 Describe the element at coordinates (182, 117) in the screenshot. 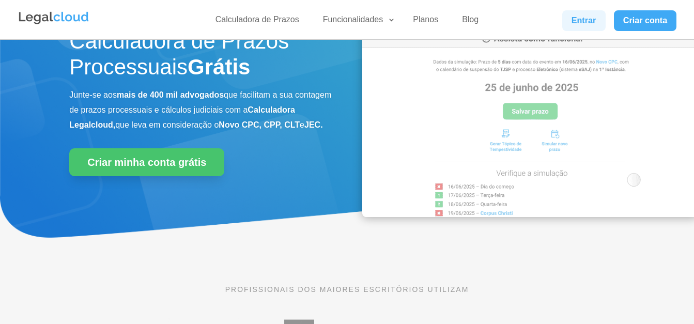

I see `b: Calculadora Legalcloud,` at that location.